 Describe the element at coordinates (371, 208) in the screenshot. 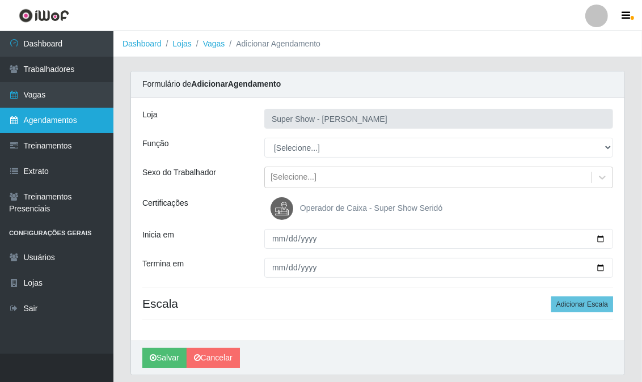

I see `span: Operador de Caixa - Super Show Seridó` at that location.